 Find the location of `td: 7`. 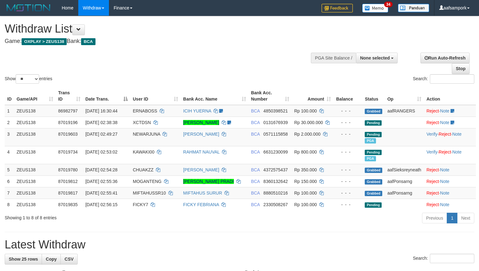

td: 7 is located at coordinates (9, 193).